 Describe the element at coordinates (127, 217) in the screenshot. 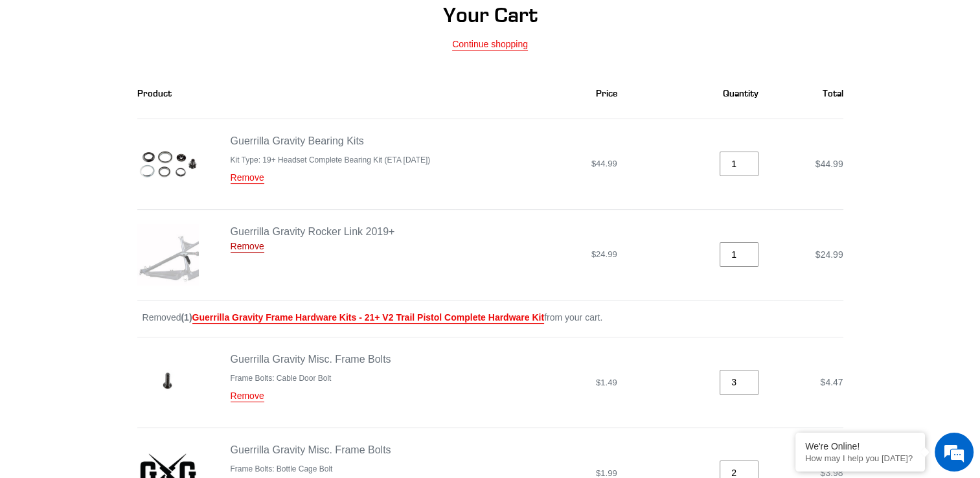

I see `span: We're online!` at that location.